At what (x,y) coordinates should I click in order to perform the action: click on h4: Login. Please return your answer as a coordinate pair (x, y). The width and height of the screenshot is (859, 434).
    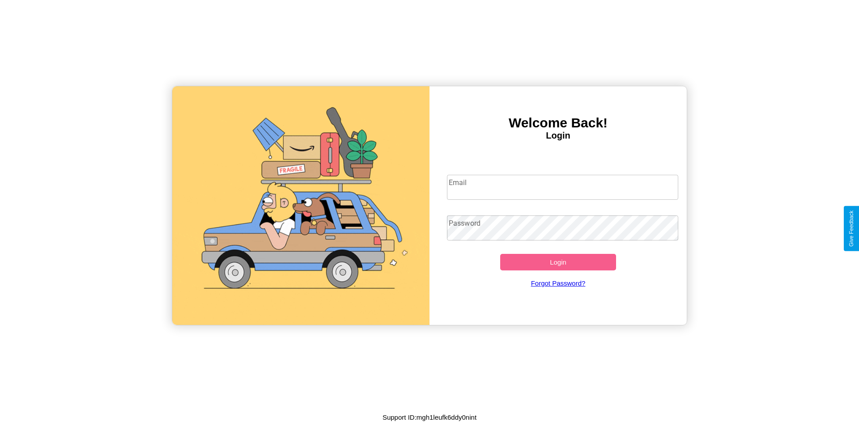
    Looking at the image, I should click on (558, 136).